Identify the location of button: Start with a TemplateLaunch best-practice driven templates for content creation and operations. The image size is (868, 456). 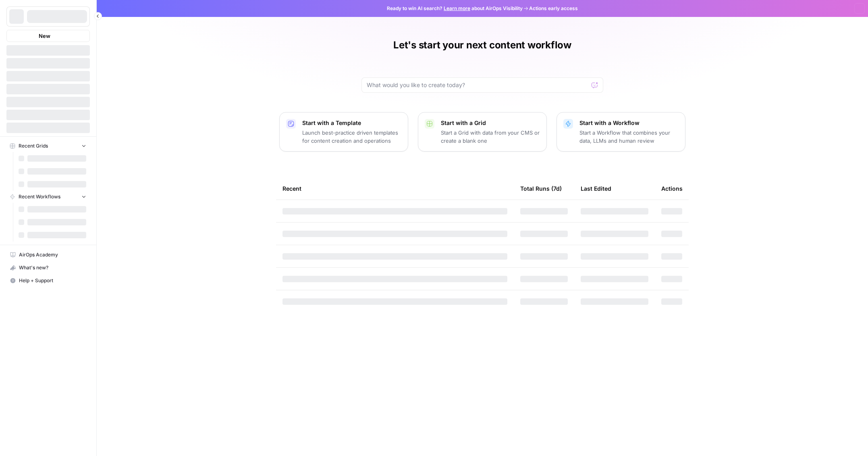
(344, 132).